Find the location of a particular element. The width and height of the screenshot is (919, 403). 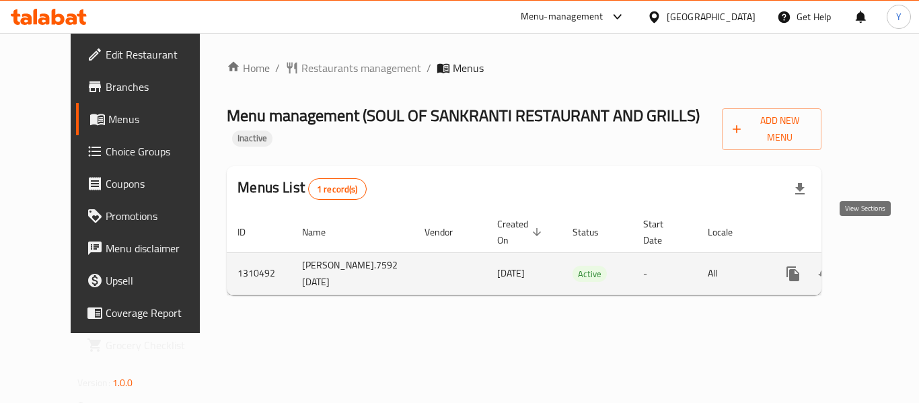

a: Coverage Report is located at coordinates (150, 313).